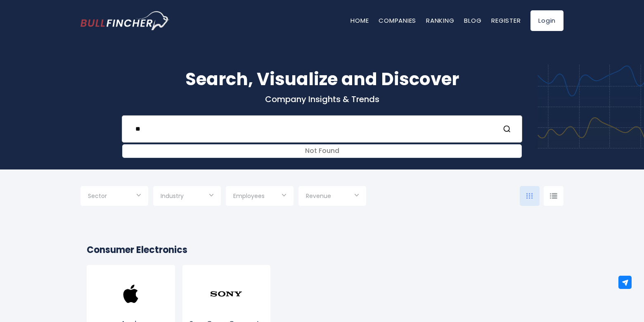 The image size is (644, 322). What do you see at coordinates (97, 196) in the screenshot?
I see `span: Sector` at bounding box center [97, 196].